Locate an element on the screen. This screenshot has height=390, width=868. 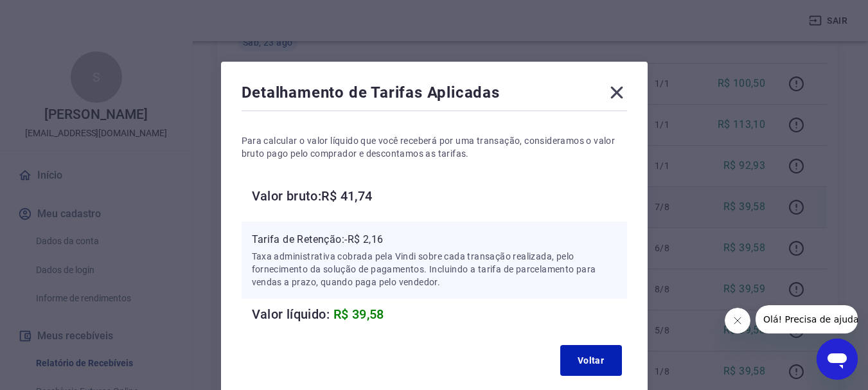
button: Voltar is located at coordinates (591, 361).